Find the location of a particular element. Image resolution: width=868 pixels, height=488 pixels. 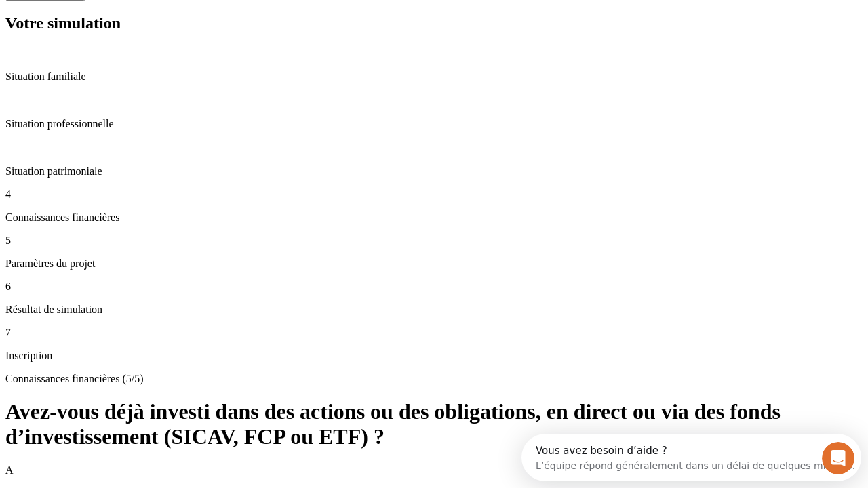

p: Connaissances financières (5/5) is located at coordinates (434, 379).